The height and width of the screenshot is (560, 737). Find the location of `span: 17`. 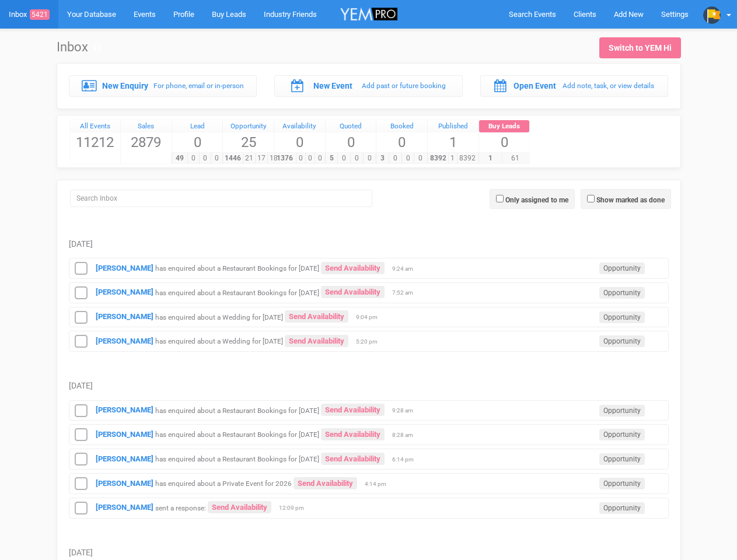

span: 17 is located at coordinates (261, 158).